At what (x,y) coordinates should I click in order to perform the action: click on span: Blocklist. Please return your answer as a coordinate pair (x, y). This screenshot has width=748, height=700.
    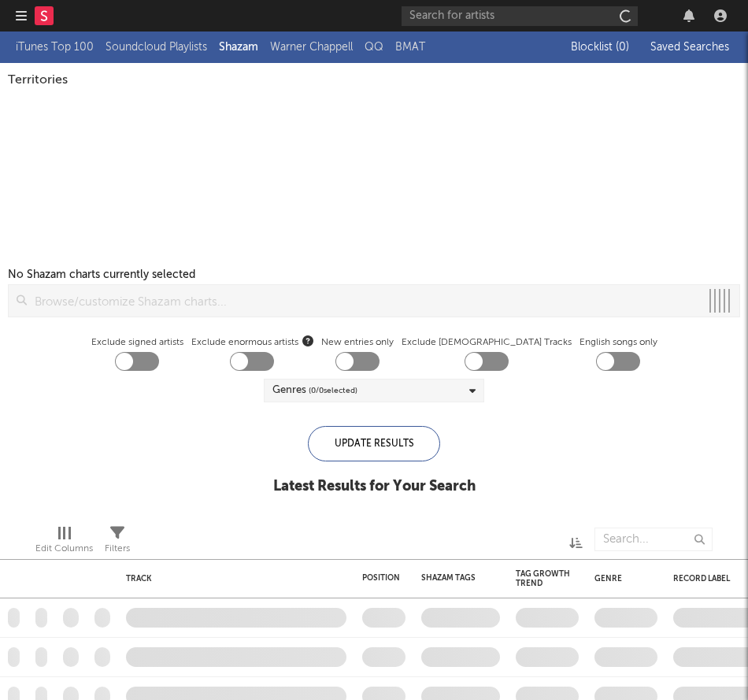
    Looking at the image, I should click on (600, 47).